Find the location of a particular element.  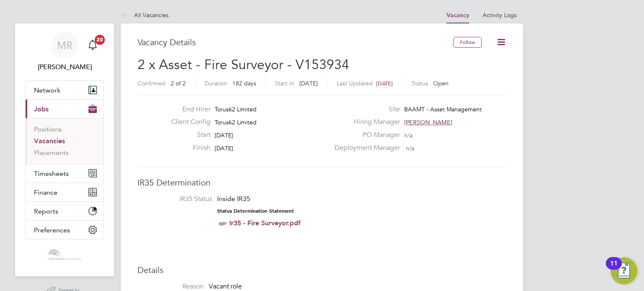

span: Preferences is located at coordinates (52, 230).